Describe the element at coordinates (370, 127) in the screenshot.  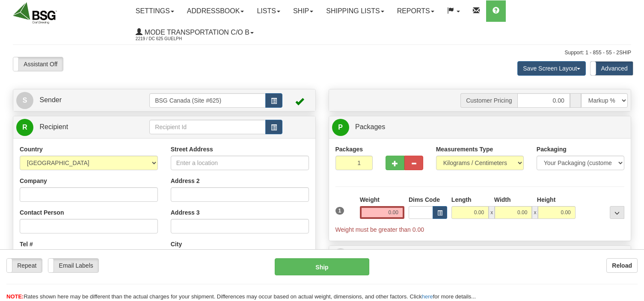
I see `span: Packages` at that location.